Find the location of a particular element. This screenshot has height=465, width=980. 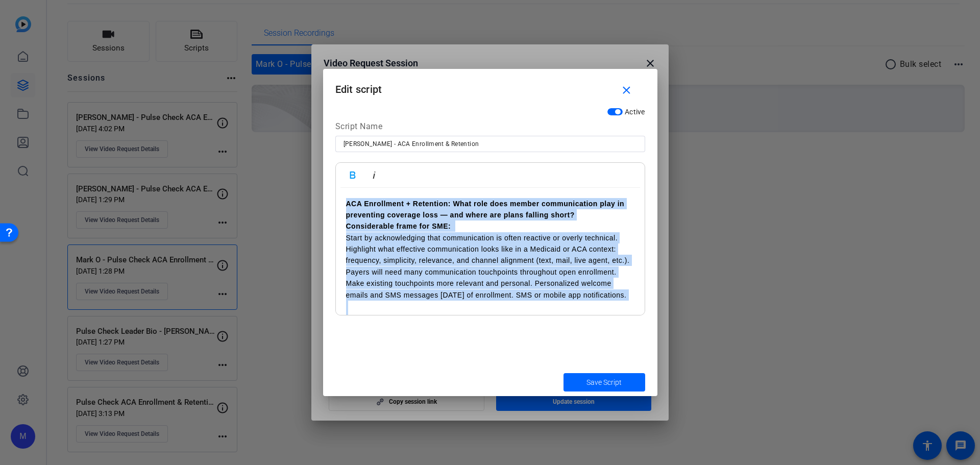

strong: Considerable frame for SME: is located at coordinates (398, 226).